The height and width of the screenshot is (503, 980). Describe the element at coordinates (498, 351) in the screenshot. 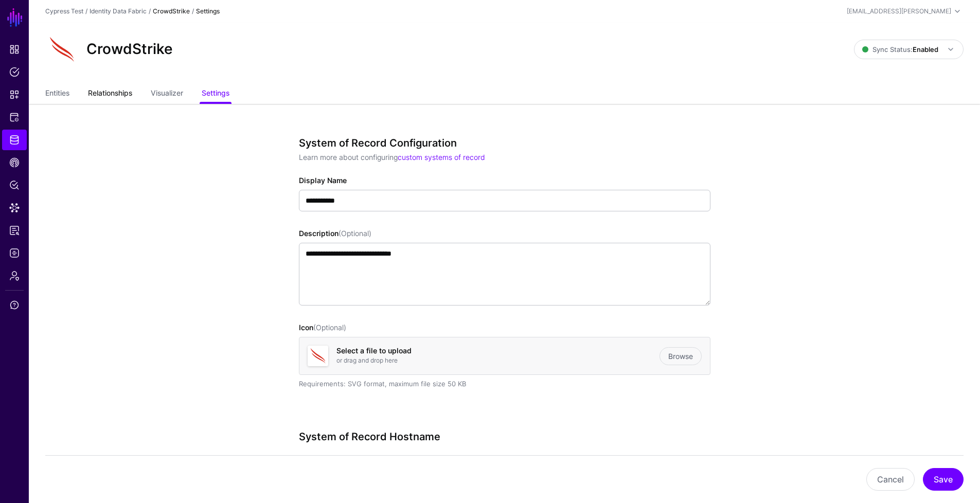

I see `h4: Select a file to upload` at that location.